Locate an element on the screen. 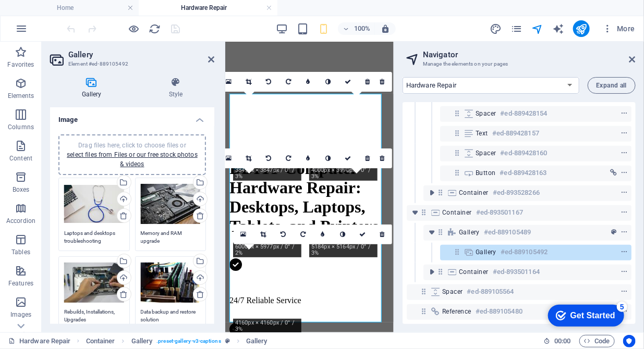 The height and width of the screenshot is (349, 644). h4: Image is located at coordinates (132, 117).